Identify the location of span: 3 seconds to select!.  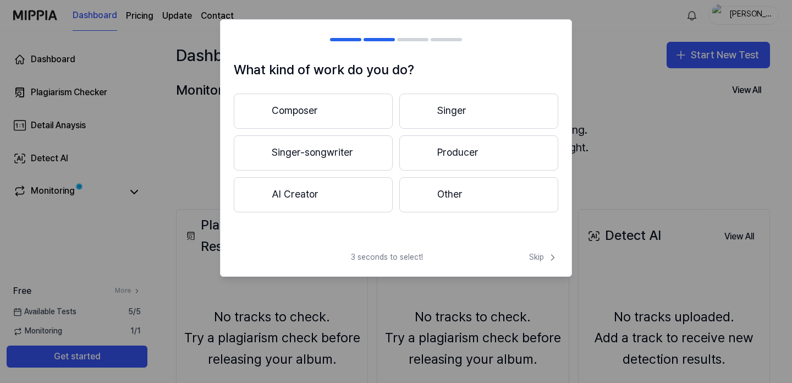
(387, 257).